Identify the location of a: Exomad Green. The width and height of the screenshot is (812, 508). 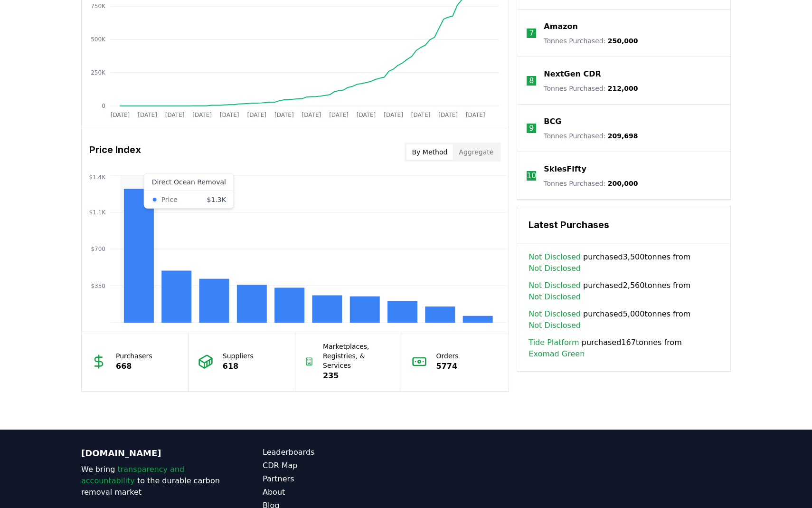
(556, 354).